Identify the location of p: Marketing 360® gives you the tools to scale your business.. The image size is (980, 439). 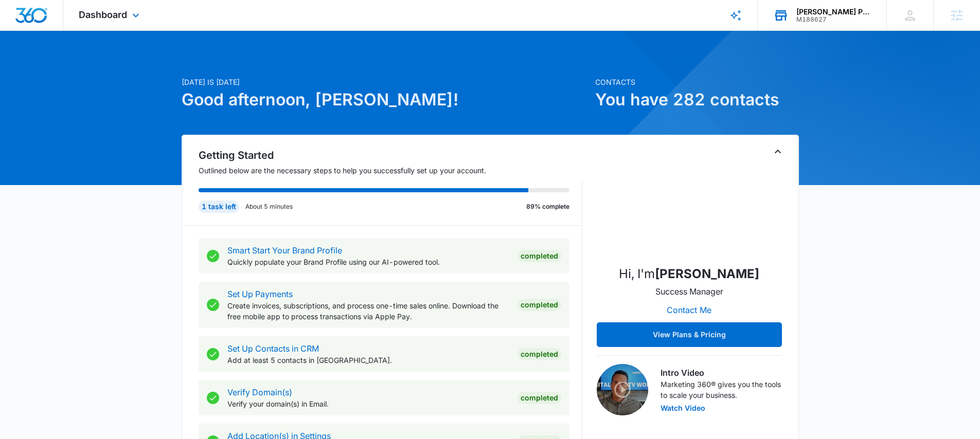
(721, 390).